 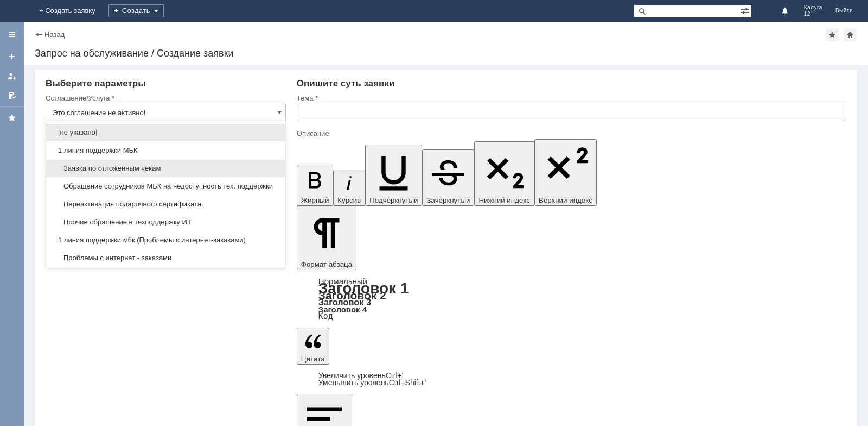 What do you see at coordinates (504, 173) in the screenshot?
I see `button: Нижний индекс` at bounding box center [504, 173].